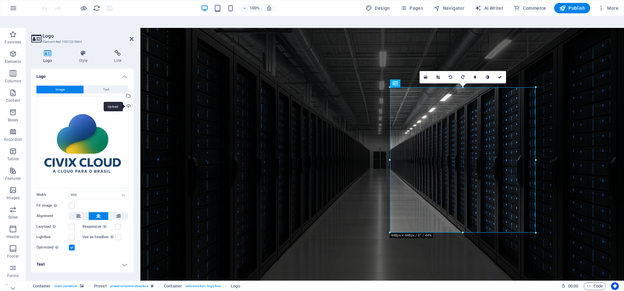 The image size is (624, 291). What do you see at coordinates (412, 8) in the screenshot?
I see `button: Pages` at bounding box center [412, 8].